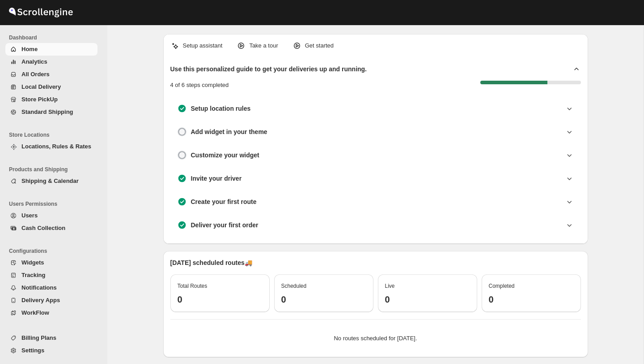 Image resolution: width=644 pixels, height=364 pixels. What do you see at coordinates (203, 46) in the screenshot?
I see `p: Setup assistant` at bounding box center [203, 46].